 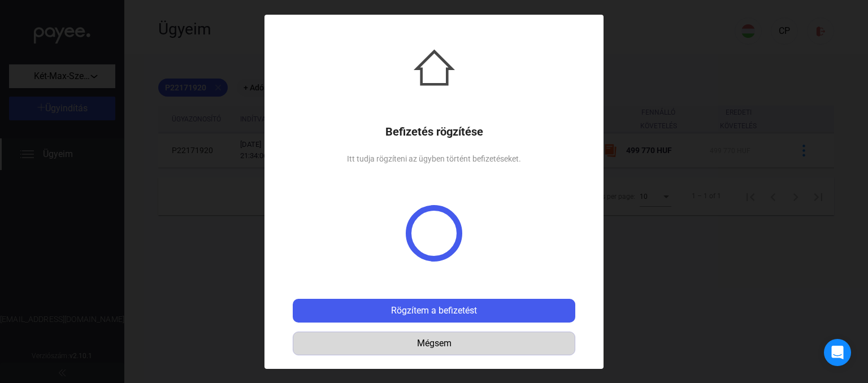 I want to click on h1: Befizetés rögzítése, so click(x=434, y=131).